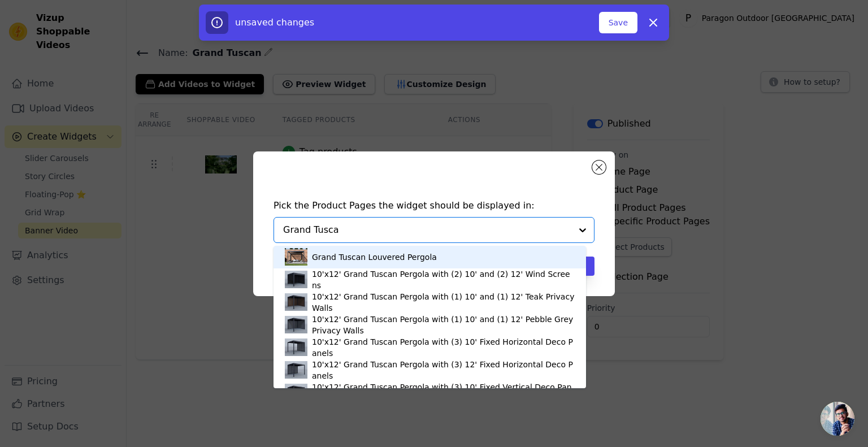 Image resolution: width=868 pixels, height=447 pixels. Describe the element at coordinates (443, 393) in the screenshot. I see `div: 10'x12' Grand Tuscan Pergola with (3) 10' Fixed Vertical Deco Panels` at that location.